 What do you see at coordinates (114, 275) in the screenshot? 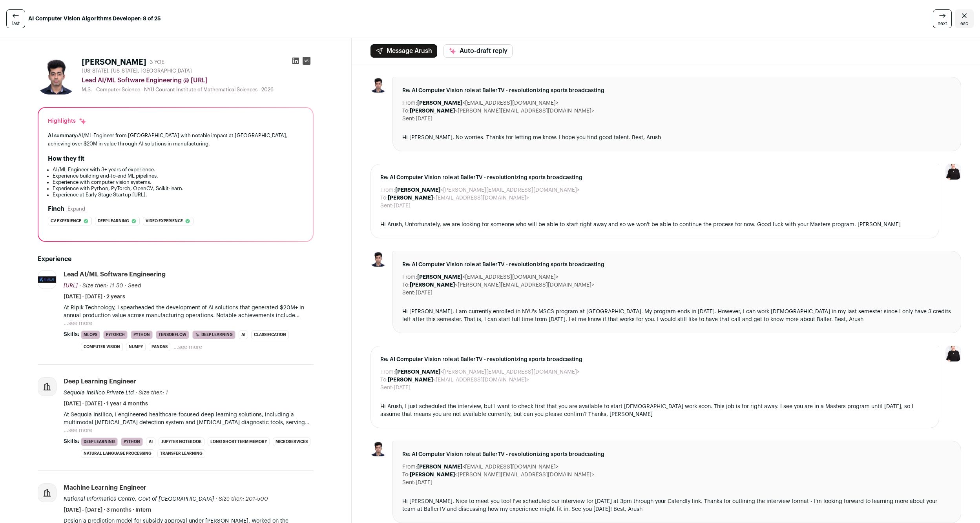
I see `div: Lead AI/ML Software Engineering` at bounding box center [114, 275].